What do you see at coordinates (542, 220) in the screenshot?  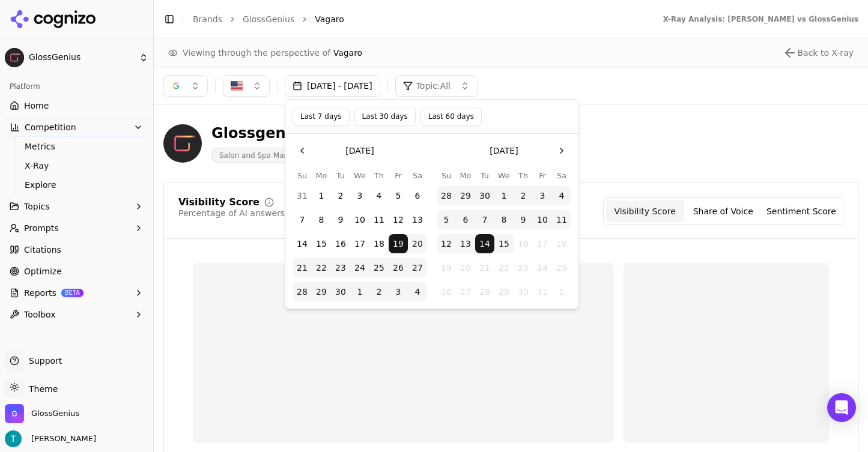 I see `button: Friday, October 10th, 2025, selected` at bounding box center [542, 220].